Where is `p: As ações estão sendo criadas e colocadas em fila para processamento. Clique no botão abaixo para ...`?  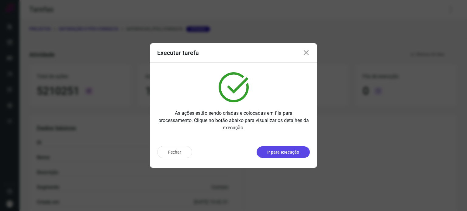 p: As ações estão sendo criadas e colocadas em fila para processamento. Clique no botão abaixo para ... is located at coordinates (234, 121).